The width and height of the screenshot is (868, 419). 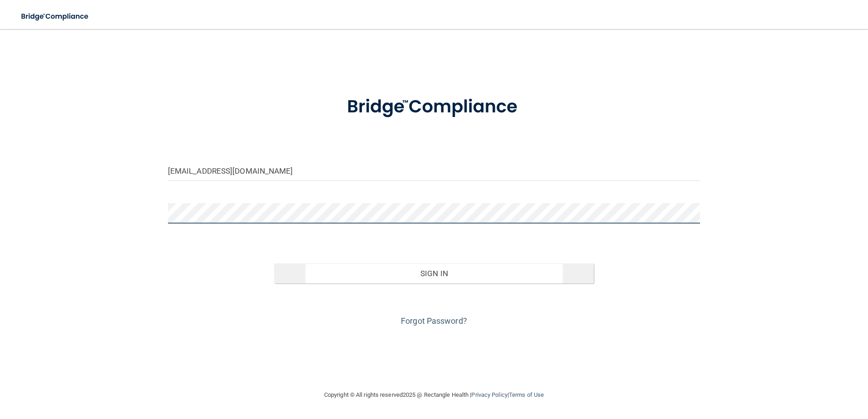 I want to click on button: Sign In, so click(x=434, y=274).